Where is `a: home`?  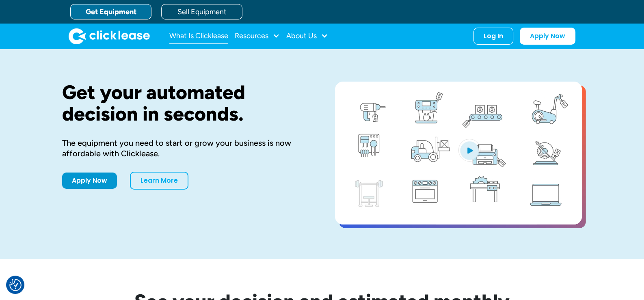 a: home is located at coordinates (109, 36).